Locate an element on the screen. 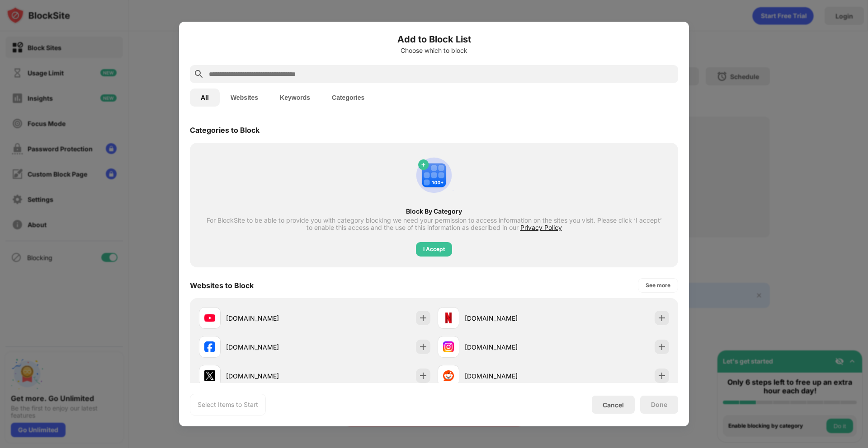  div: Done is located at coordinates (659, 405).